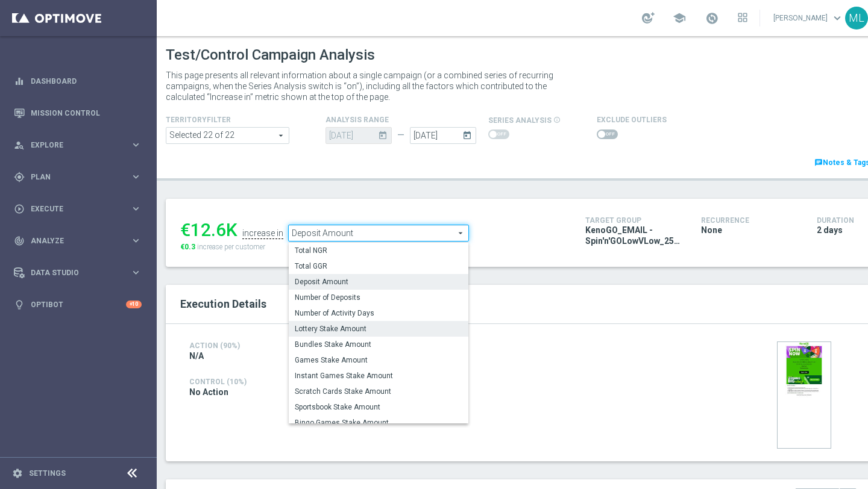 The width and height of the screenshot is (868, 489). What do you see at coordinates (78, 304) in the screenshot?
I see `a: Optibot` at bounding box center [78, 304].